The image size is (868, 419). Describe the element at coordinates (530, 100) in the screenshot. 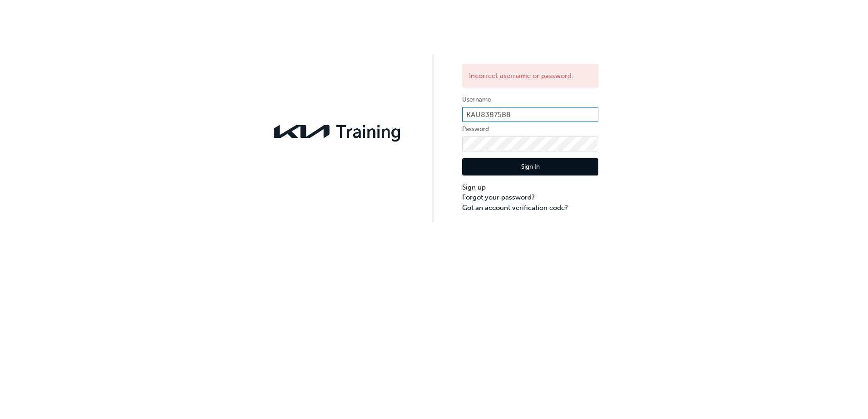

I see `label: Username` at that location.